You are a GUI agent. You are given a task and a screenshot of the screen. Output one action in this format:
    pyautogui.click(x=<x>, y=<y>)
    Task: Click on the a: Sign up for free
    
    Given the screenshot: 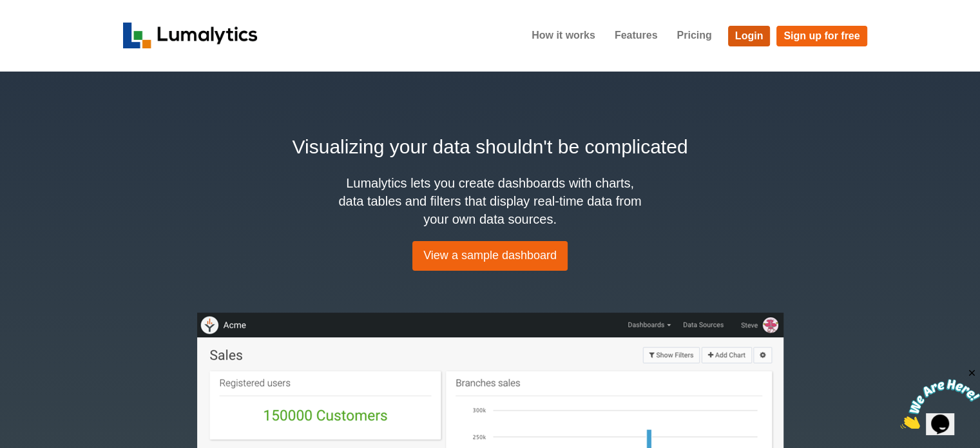 What is the action you would take?
    pyautogui.click(x=822, y=36)
    